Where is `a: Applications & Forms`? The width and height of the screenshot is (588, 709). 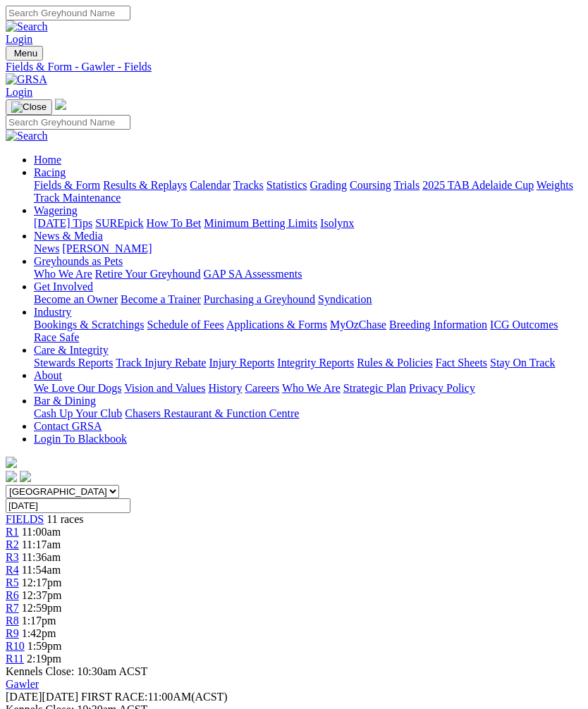
a: Applications & Forms is located at coordinates (276, 324).